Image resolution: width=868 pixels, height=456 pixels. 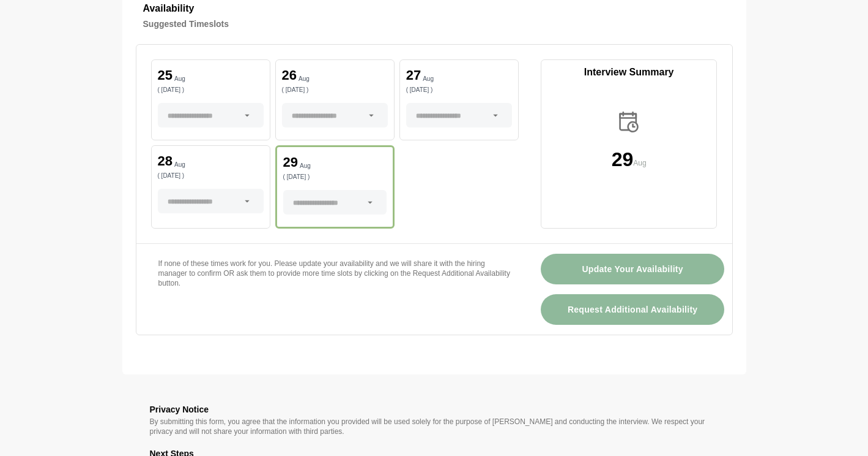 I want to click on img: calender, so click(x=629, y=122).